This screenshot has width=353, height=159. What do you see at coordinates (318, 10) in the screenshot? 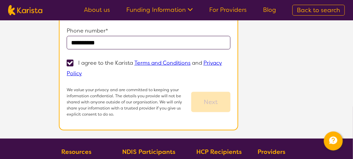
I see `a: Back to search` at bounding box center [318, 10].